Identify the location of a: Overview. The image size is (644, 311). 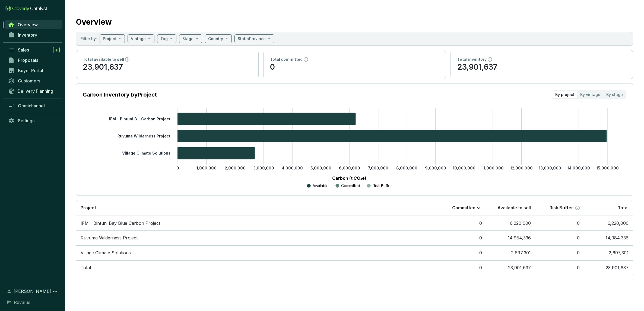
(33, 25).